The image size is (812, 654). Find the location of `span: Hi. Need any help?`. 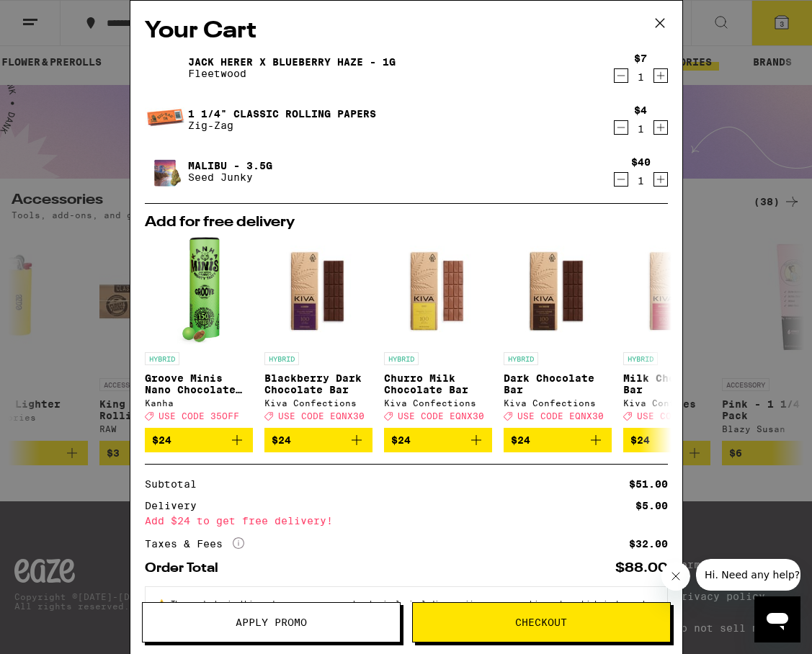

span: Hi. Need any help? is located at coordinates (56, 16).